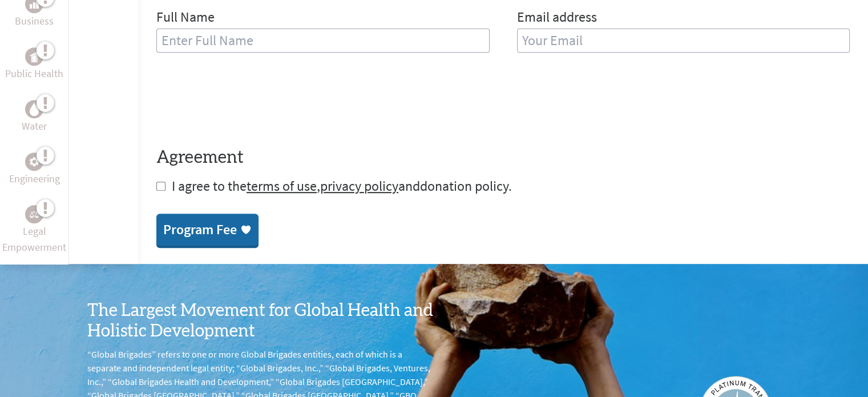 Image resolution: width=868 pixels, height=397 pixels. I want to click on img: Legal Empowerment, so click(34, 214).